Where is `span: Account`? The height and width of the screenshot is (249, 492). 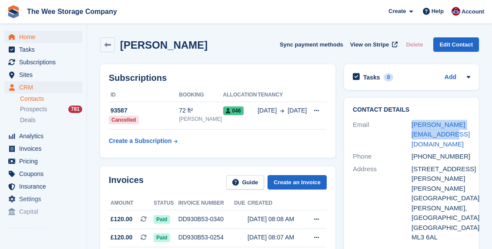 span: Account is located at coordinates (473, 12).